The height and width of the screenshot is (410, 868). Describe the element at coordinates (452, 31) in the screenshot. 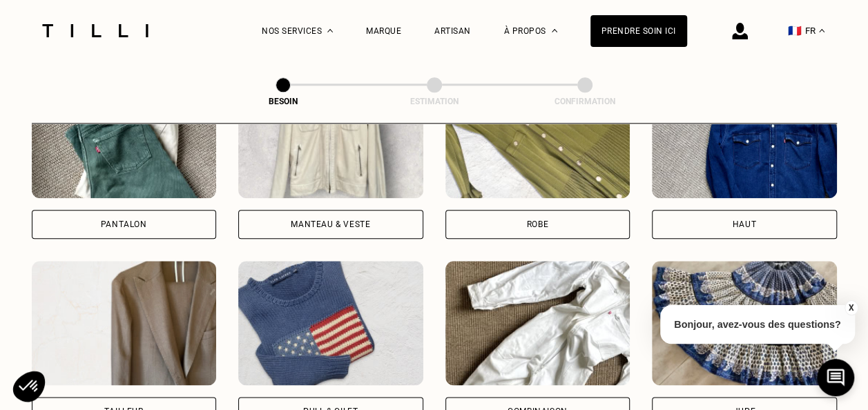

I see `a: Artisan` at that location.